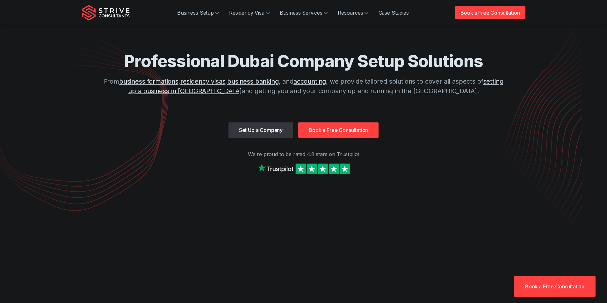 This screenshot has height=303, width=607. What do you see at coordinates (303, 86) in the screenshot?
I see `p: From , , , and , we provide tailored solutions to cover all aspects of and getting you and your c...` at bounding box center [303, 86].